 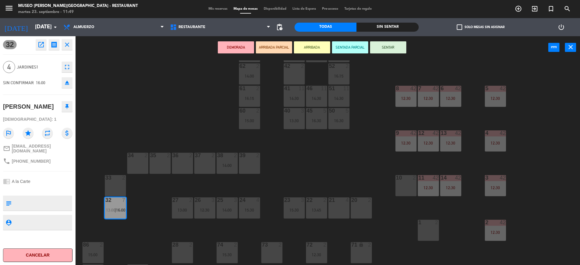 What do you see at coordinates (55, 27) in the screenshot?
I see `i: arrow_drop_down` at bounding box center [55, 27].